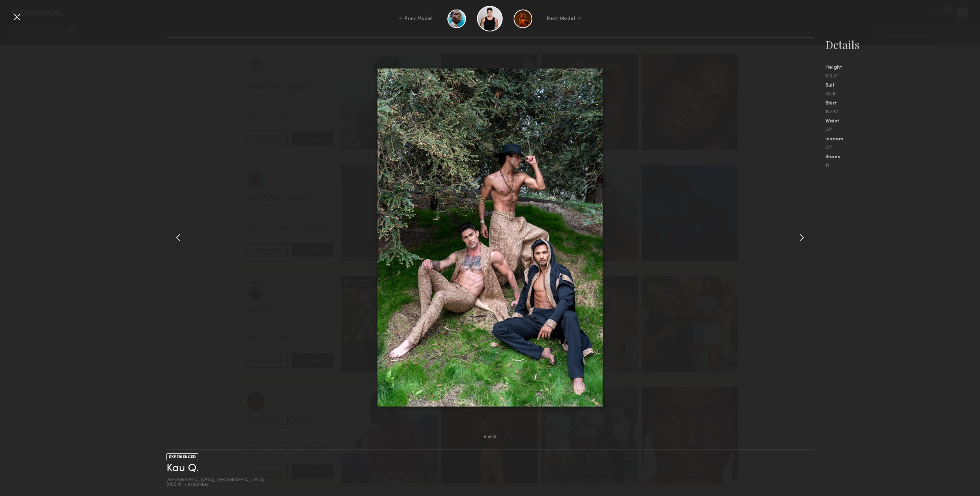  I want to click on div: 11, so click(902, 166).